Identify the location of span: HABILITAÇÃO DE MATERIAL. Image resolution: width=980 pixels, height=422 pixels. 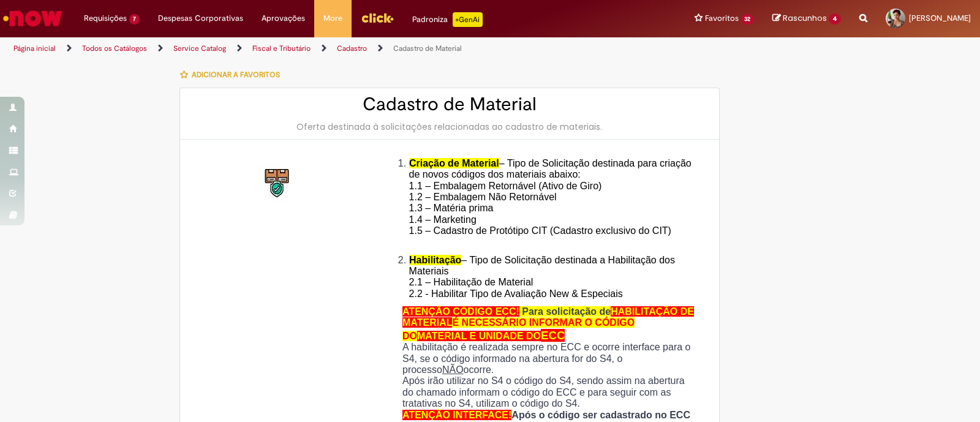
(548, 317).